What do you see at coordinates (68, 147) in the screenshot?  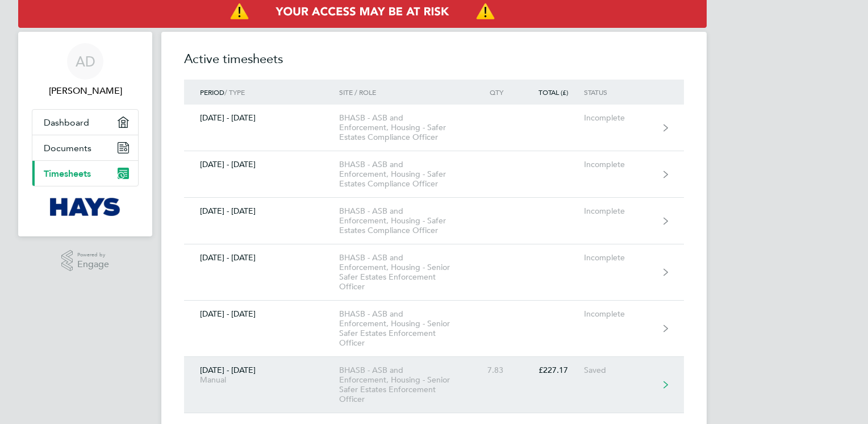 I see `span: Documents` at bounding box center [68, 147].